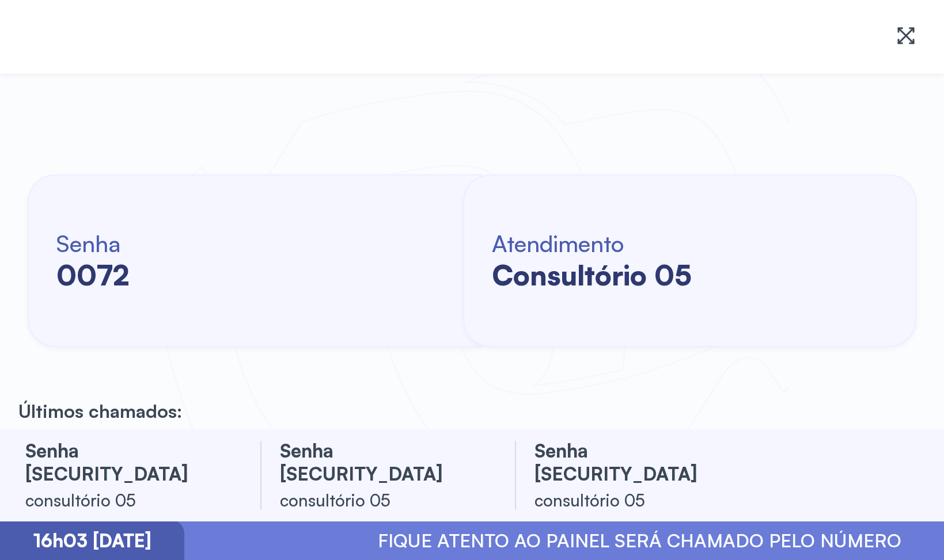 The width and height of the screenshot is (944, 560). Describe the element at coordinates (124, 37) in the screenshot. I see `img: Logotipo do estabelecimento` at that location.